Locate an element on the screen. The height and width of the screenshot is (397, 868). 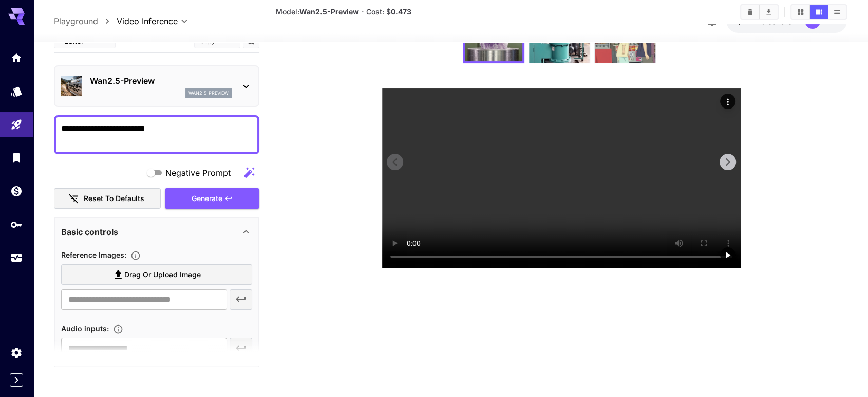
button: Upload an audio file. Supported formats: .mp3, .wav, .flac, .aac, .ogg, .m4a, .wma is located at coordinates (118, 329).